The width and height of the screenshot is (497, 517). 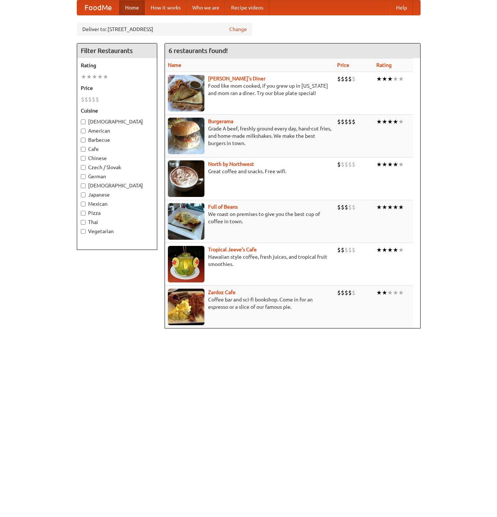 I want to click on a: FoodMe, so click(x=98, y=8).